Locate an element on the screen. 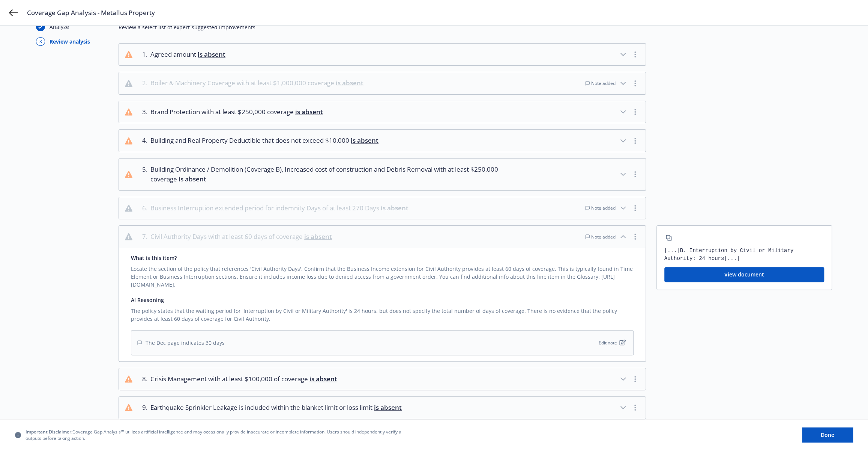  div: What is this item? is located at coordinates (382, 258).